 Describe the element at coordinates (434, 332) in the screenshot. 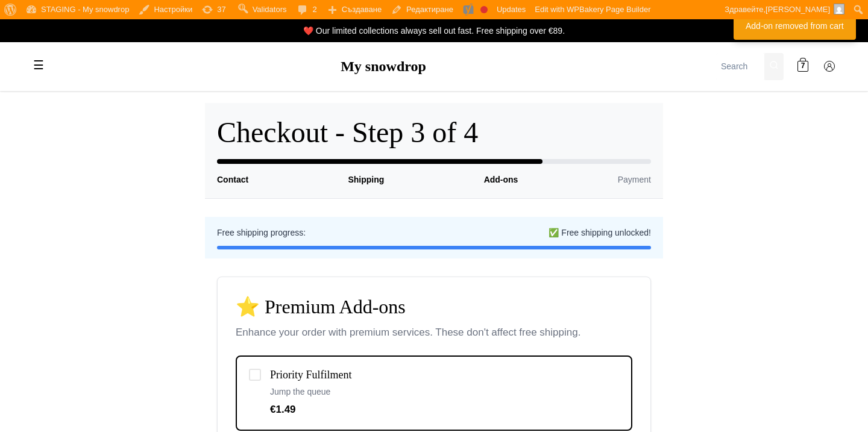

I see `p: Enhance your order with premium services. These don't affect free shipping.` at that location.